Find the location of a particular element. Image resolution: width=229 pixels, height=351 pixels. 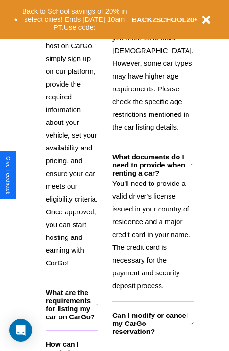

div: Open Intercom Messenger is located at coordinates (21, 330).